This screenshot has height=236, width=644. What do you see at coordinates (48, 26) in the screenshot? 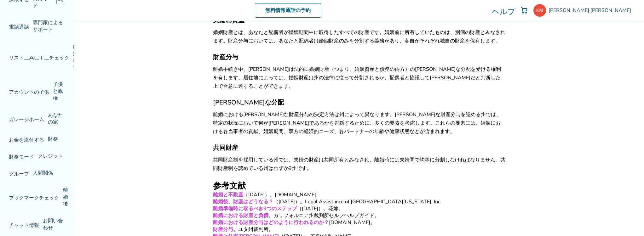
I see `font: 専門家によるサポート` at bounding box center [48, 26].